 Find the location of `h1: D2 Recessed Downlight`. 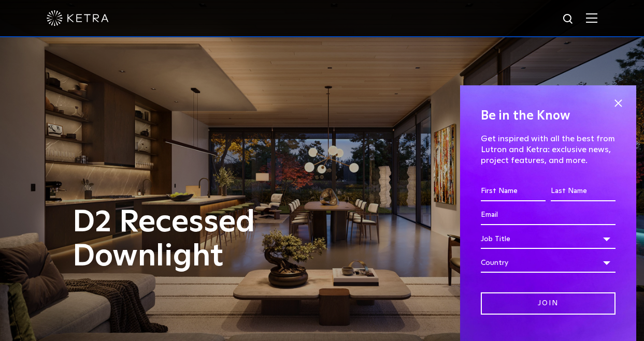

h1: D2 Recessed Downlight is located at coordinates (219, 240).